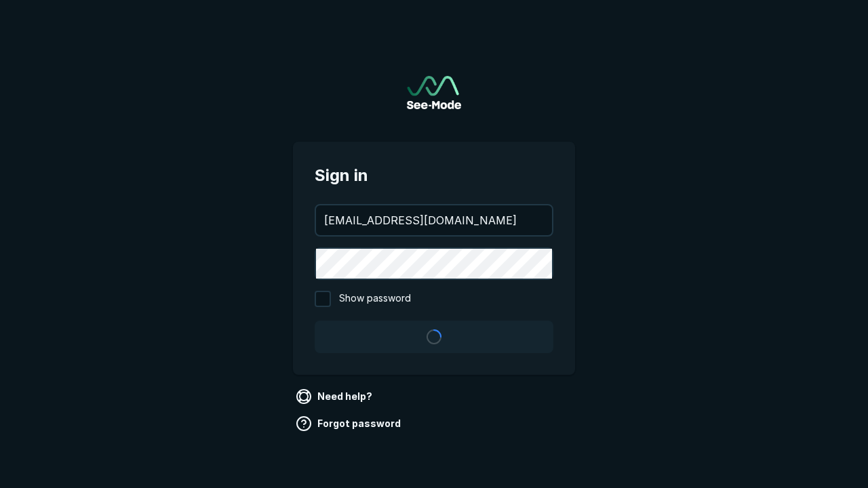  Describe the element at coordinates (434, 175) in the screenshot. I see `span: Sign in` at that location.